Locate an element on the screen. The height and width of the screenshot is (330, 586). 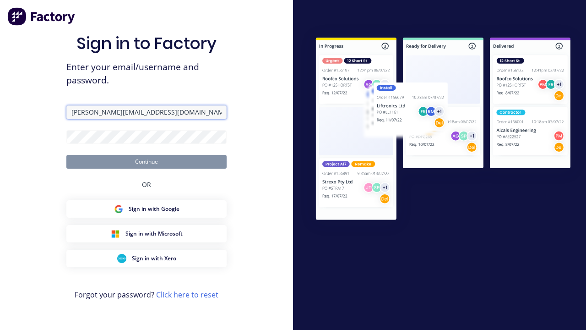
img: Microsoft Sign in is located at coordinates (115, 233).